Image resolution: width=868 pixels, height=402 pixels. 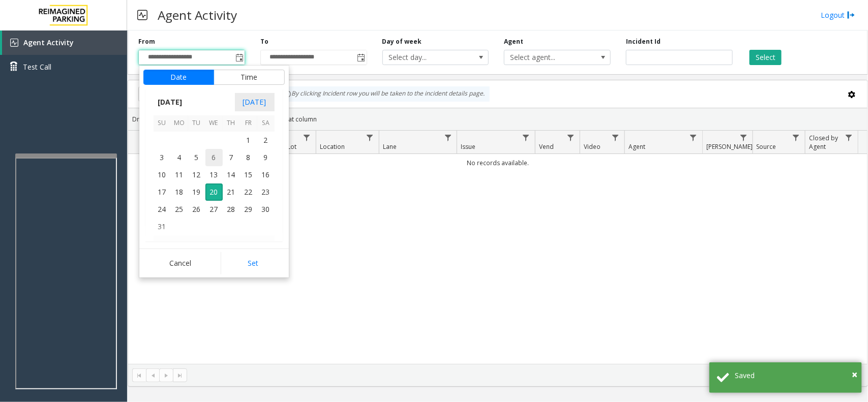 What do you see at coordinates (180, 123) in the screenshot?
I see `th: Mo` at bounding box center [180, 123].